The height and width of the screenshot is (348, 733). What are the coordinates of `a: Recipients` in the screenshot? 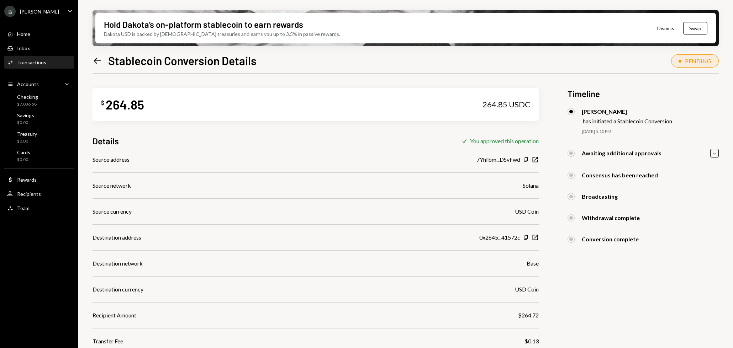 It's located at (39, 194).